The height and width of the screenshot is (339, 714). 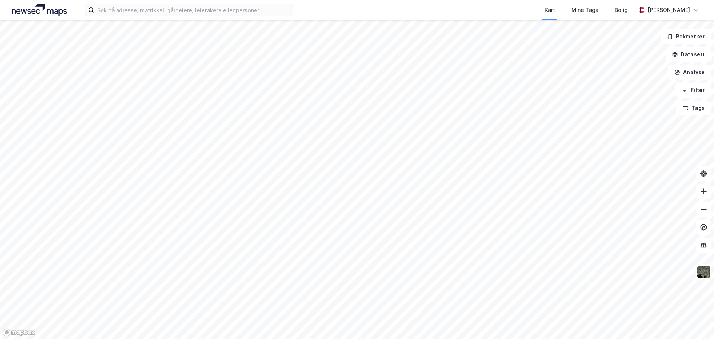 I want to click on div: Chat Widget, so click(x=695, y=321).